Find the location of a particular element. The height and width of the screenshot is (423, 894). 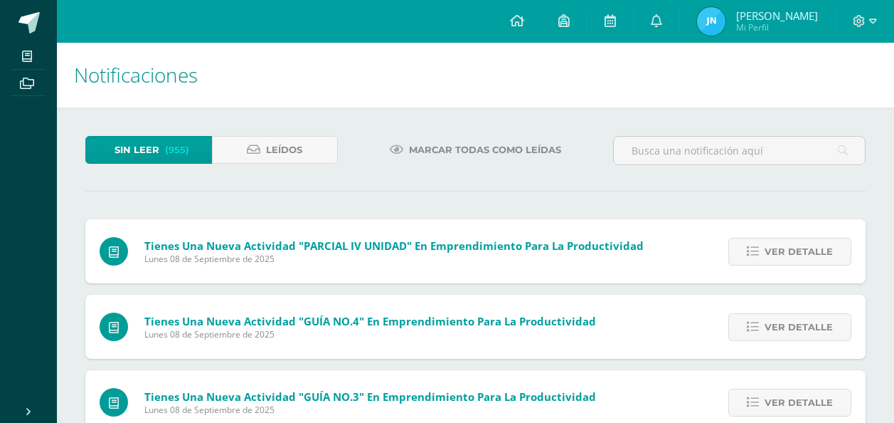

img: 7d0dd7c4a114cbfa0d056ec45c251c57.png is located at coordinates (711, 21).